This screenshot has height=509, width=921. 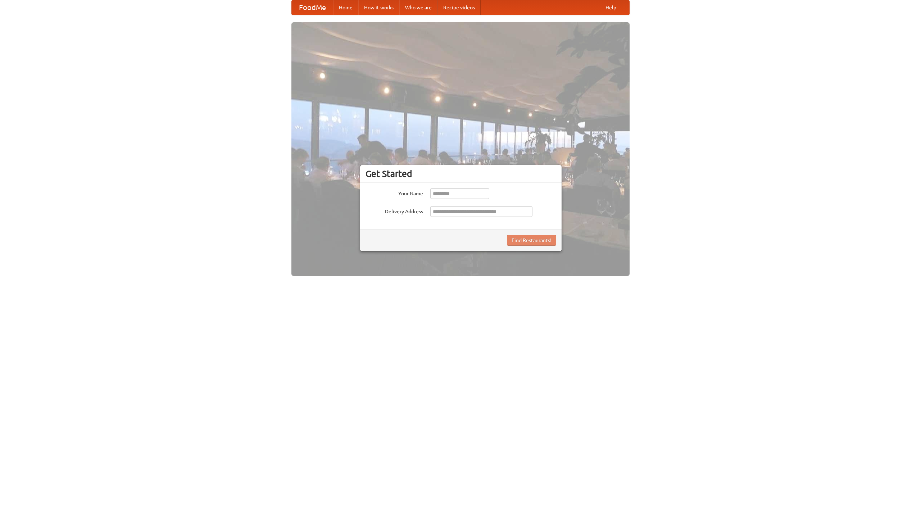 I want to click on a: How it works, so click(x=379, y=8).